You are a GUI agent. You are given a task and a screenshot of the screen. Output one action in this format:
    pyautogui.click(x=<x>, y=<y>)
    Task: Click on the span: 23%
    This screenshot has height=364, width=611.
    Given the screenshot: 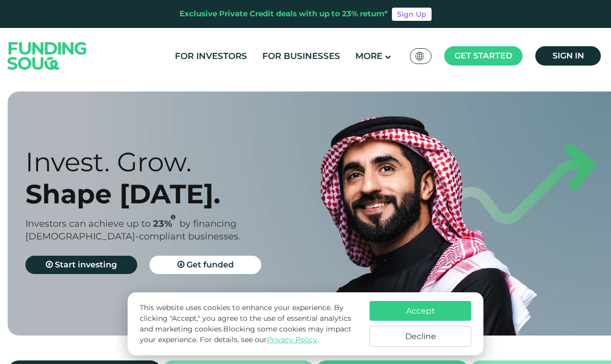 What is the action you would take?
    pyautogui.click(x=166, y=224)
    